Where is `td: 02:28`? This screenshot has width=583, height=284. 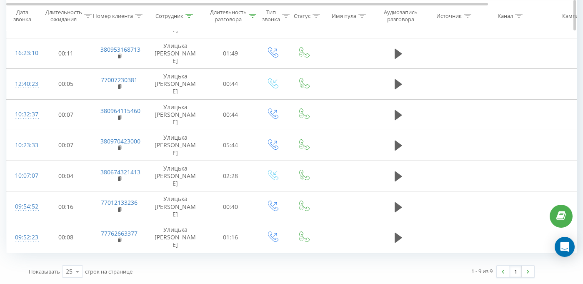 td: 02:28 is located at coordinates (230, 176).